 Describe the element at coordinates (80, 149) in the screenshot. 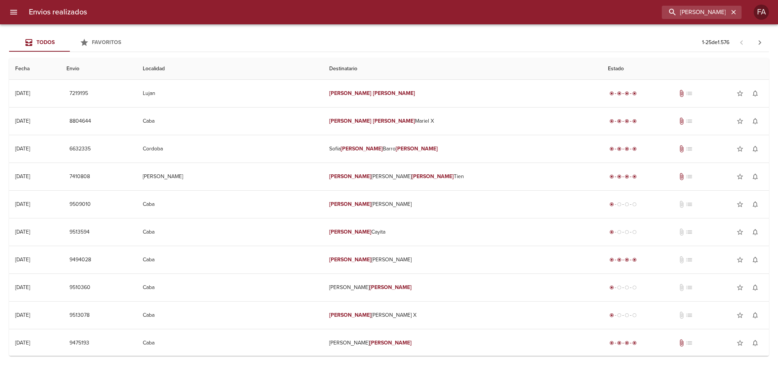

I see `button: 6632335` at that location.